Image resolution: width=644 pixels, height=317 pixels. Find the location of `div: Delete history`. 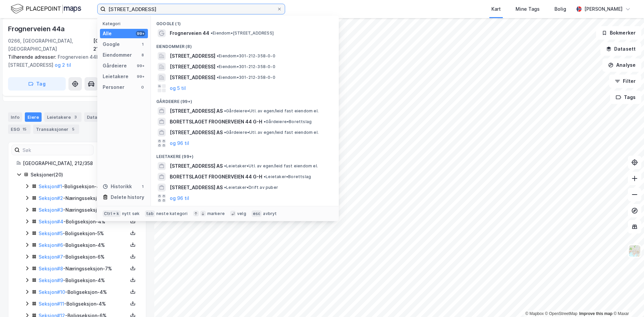

div: Delete history is located at coordinates (127, 197).